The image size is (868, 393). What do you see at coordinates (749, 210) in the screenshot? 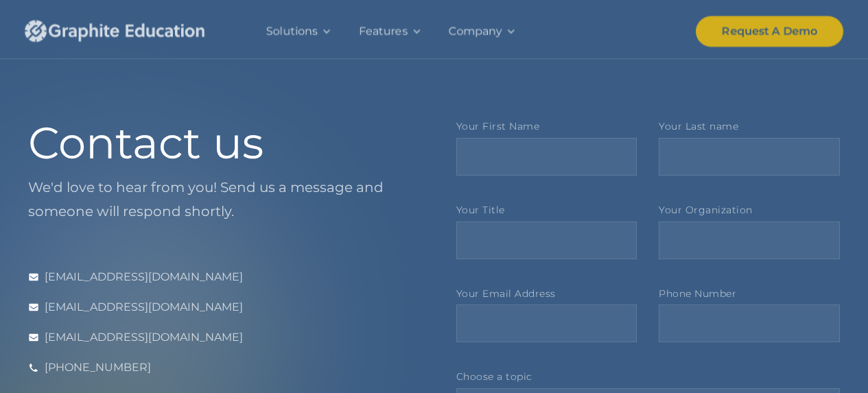
I see `label: Your Organization` at bounding box center [749, 210].